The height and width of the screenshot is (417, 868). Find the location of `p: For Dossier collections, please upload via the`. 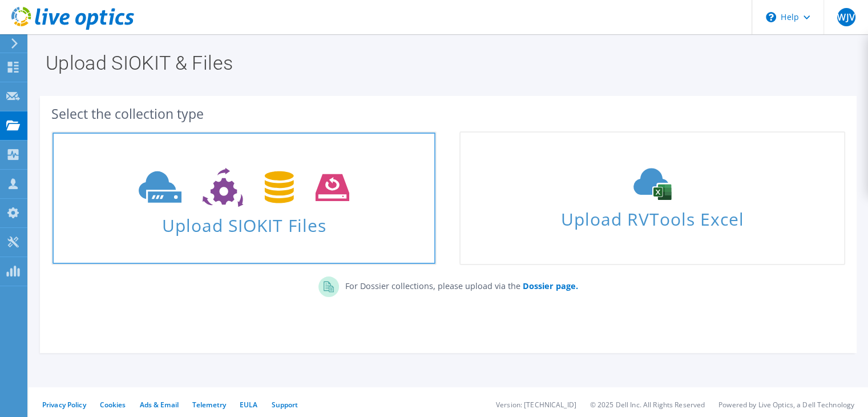

p: For Dossier collections, please upload via the is located at coordinates (458, 284).